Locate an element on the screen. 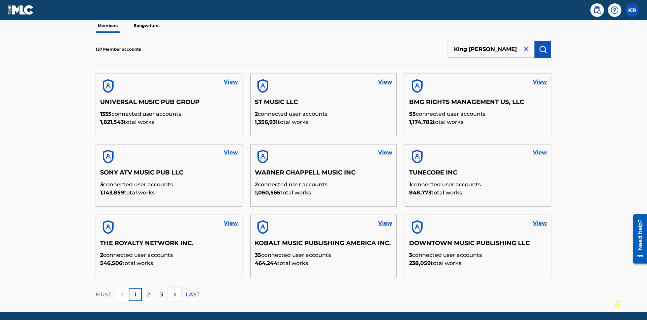 The width and height of the screenshot is (647, 320). img: close is located at coordinates (526, 49).